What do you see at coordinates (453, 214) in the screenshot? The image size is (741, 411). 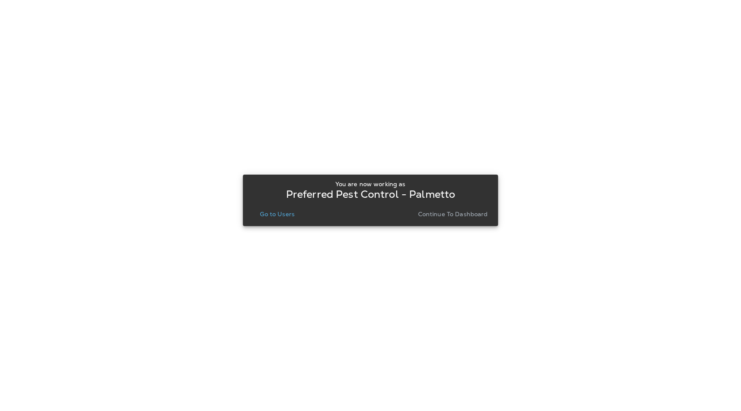 I see `p: Continue to Dashboard` at bounding box center [453, 214].